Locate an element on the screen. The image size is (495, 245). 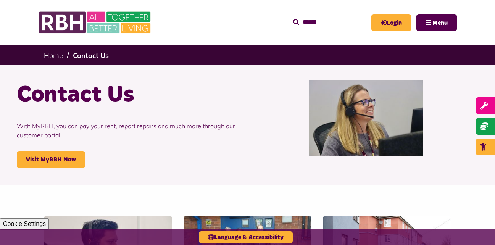
p: With MyRBH, you can pay your rent, report repairs and much more through our customer portal! is located at coordinates (129, 131).